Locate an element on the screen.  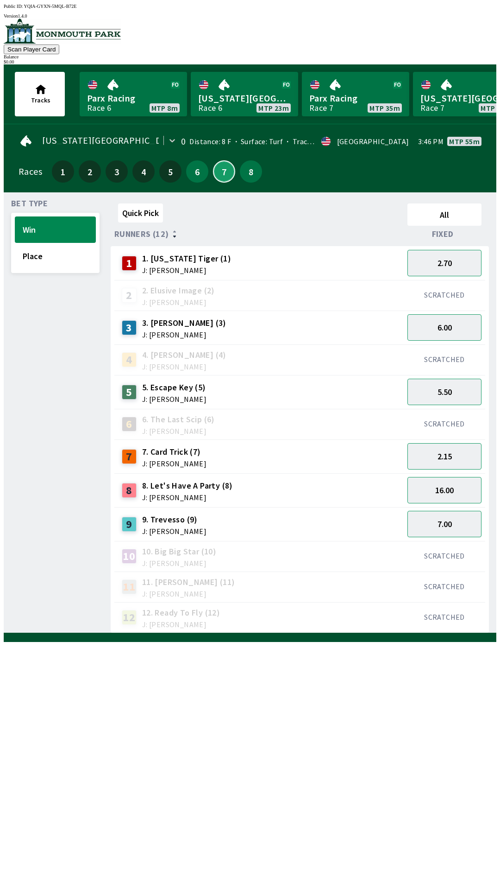
div: Balance is located at coordinates (250, 57).